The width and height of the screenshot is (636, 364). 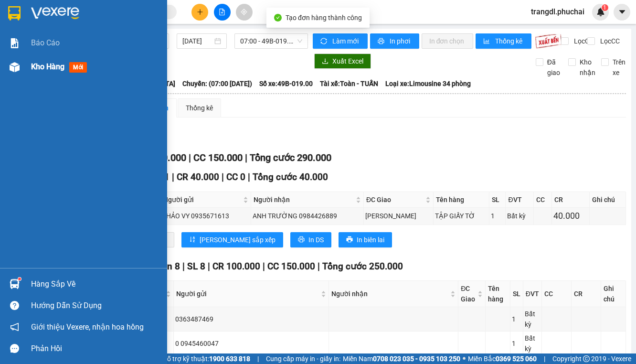 I want to click on button: caret-down, so click(x=621, y=12).